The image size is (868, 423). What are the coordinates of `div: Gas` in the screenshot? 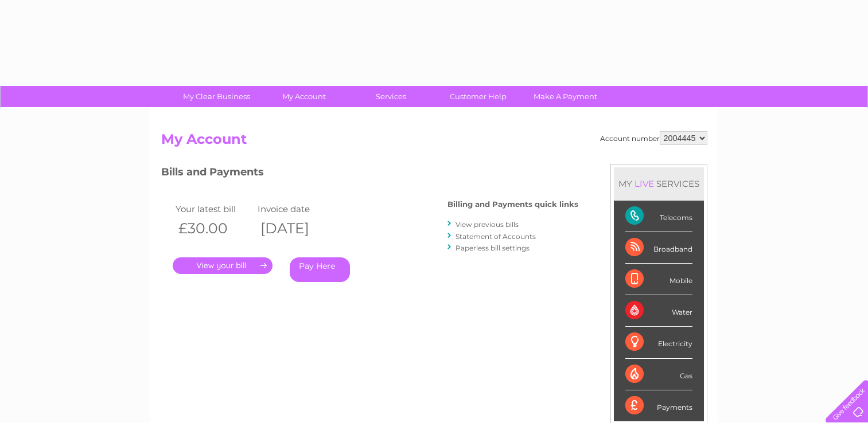 It's located at (659, 374).